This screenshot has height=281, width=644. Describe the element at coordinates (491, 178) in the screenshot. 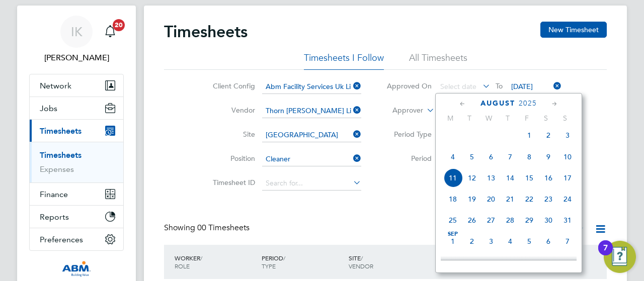

I see `span: 13` at that location.